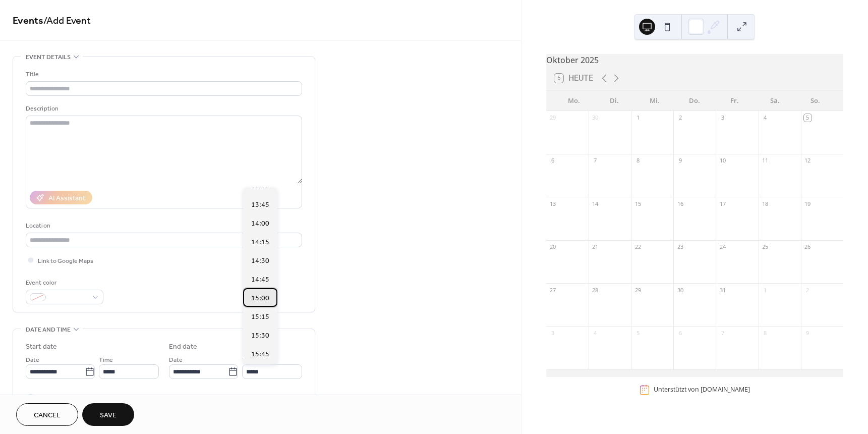  Describe the element at coordinates (67, 20) in the screenshot. I see `span: / Add Event` at that location.